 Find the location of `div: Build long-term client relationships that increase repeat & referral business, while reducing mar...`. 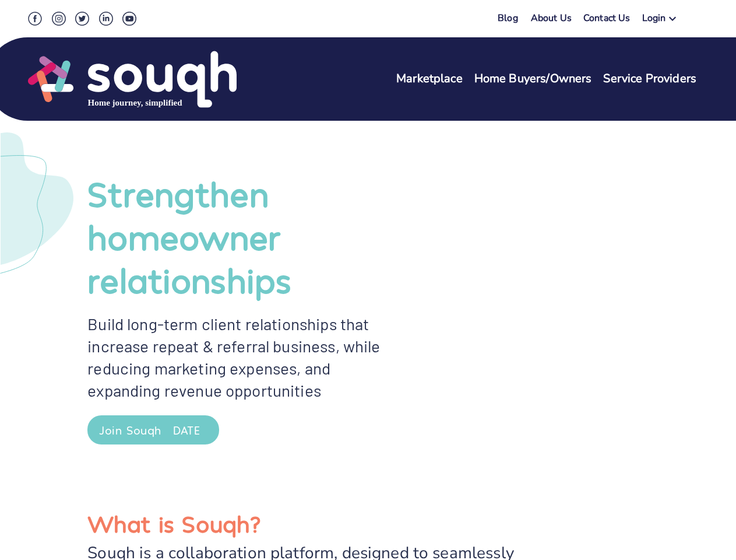

div: Build long-term client relationships that increase repeat & referral business, while reducing mar... is located at coordinates (251, 357).